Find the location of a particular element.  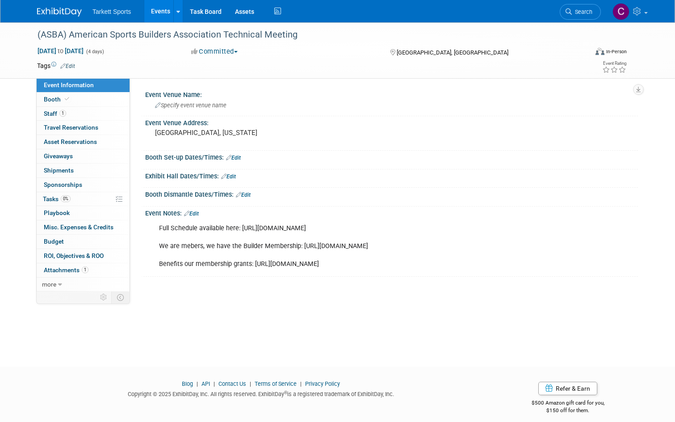

a: Staff1 is located at coordinates (83, 113).